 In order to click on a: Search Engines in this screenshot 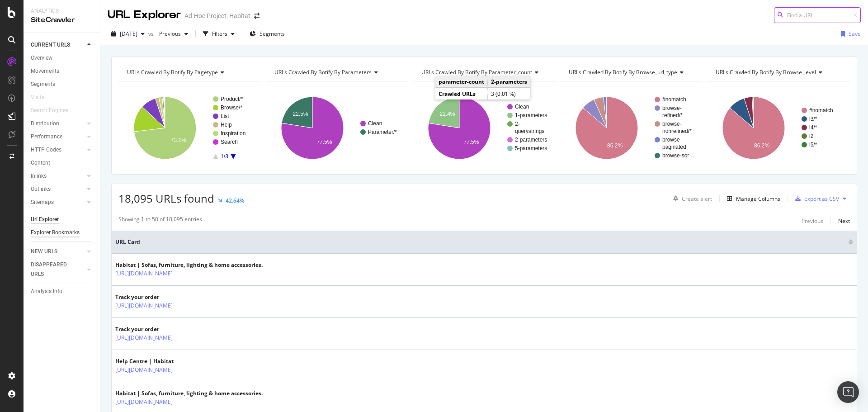, I will do `click(54, 110)`.